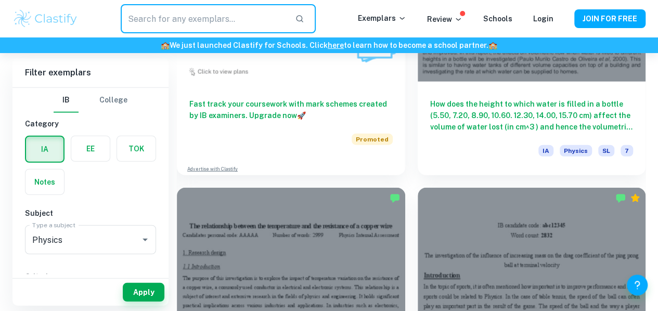 The image size is (658, 311). Describe the element at coordinates (113, 100) in the screenshot. I see `button: College` at that location.